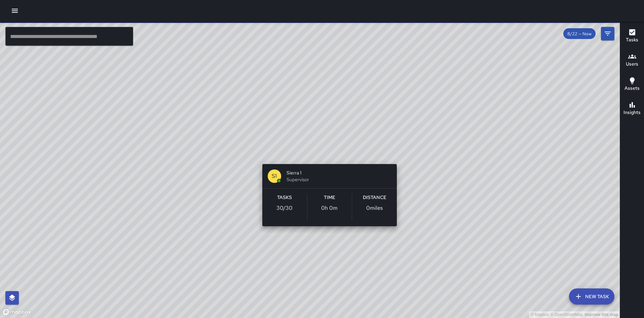 This screenshot has height=318, width=644. I want to click on p: 0h 0m, so click(329, 208).